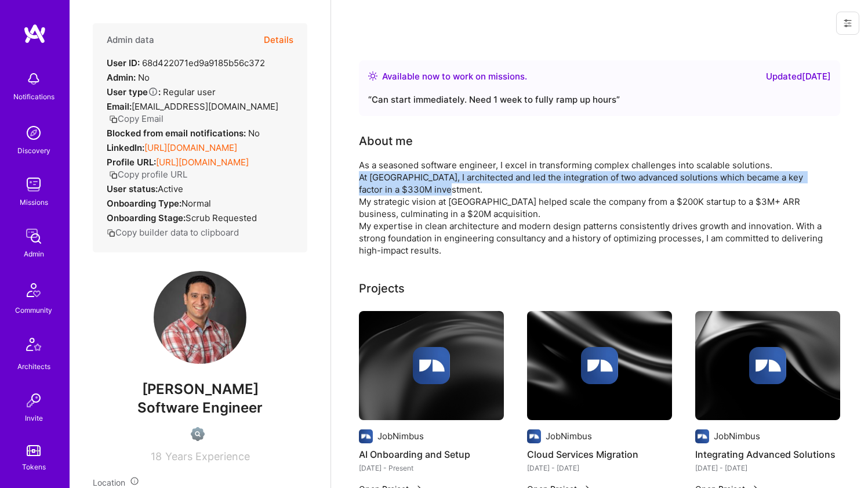 The height and width of the screenshot is (488, 868). What do you see at coordinates (33, 184) in the screenshot?
I see `img: teamwork` at bounding box center [33, 184].